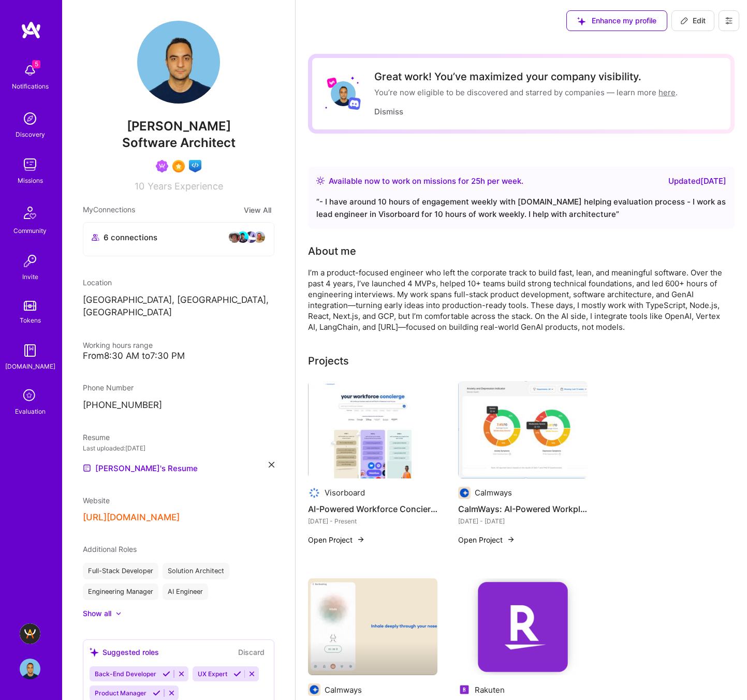 The image size is (747, 700). What do you see at coordinates (95, 238) in the screenshot?
I see `i: icon Collaborator` at bounding box center [95, 238].